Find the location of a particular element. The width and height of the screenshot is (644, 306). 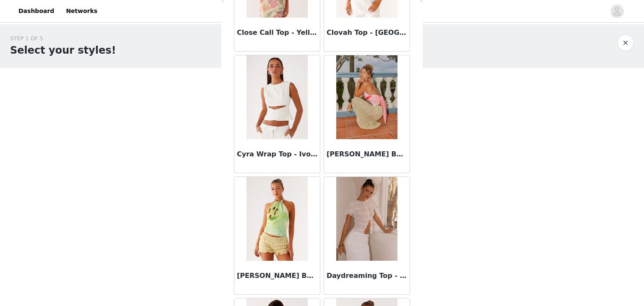

h3: Cyra Wrap Top - Ivory is located at coordinates (277, 154).